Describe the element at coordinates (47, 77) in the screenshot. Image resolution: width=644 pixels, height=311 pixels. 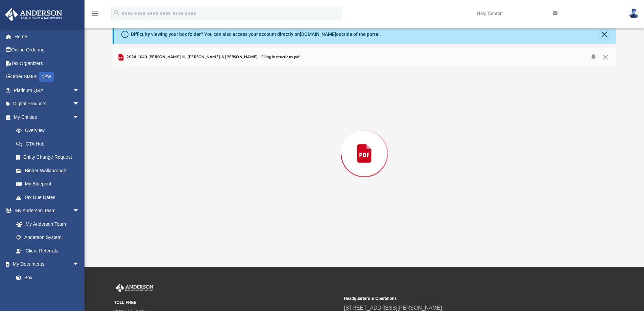
I see `a: Order StatusNEW` at that location.